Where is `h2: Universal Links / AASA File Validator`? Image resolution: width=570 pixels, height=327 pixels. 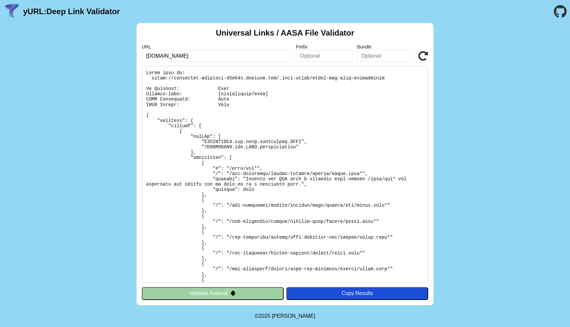 h2: Universal Links / AASA File Validator is located at coordinates (285, 33).